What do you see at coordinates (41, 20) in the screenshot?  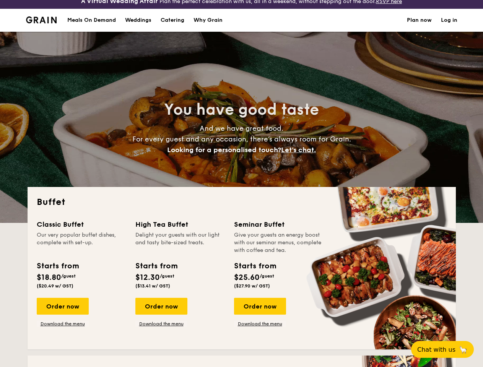 I see `img: Grain` at bounding box center [41, 20].